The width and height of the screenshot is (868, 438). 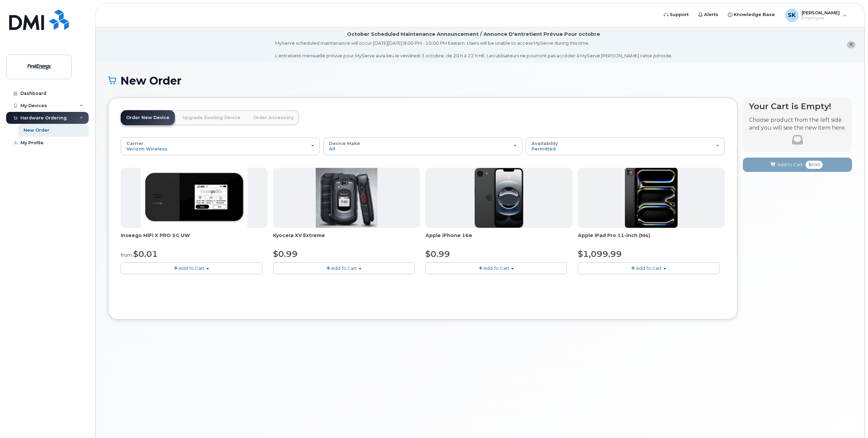 I want to click on div: Apple iPhone 16e, so click(x=499, y=239).